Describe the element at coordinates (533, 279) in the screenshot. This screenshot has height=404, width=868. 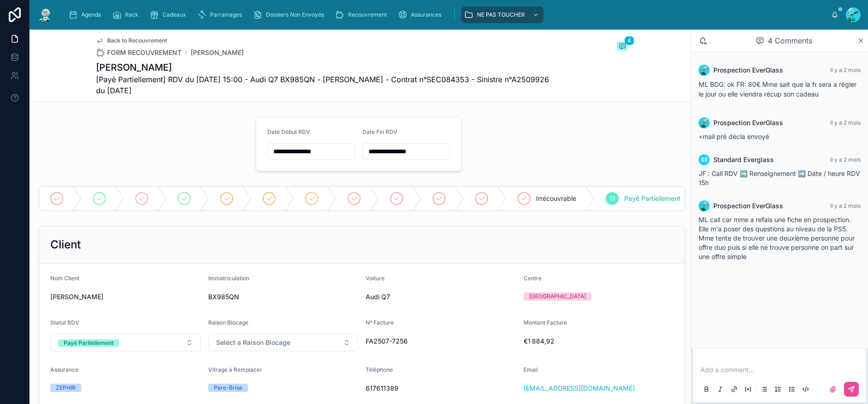
I see `span: Centre` at that location.